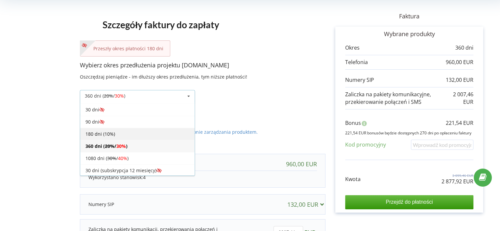 This screenshot has width=500, height=231. Describe the element at coordinates (137, 170) in the screenshot. I see `div: 30 dni (subskrypcja 12 miesięcy)` at that location.